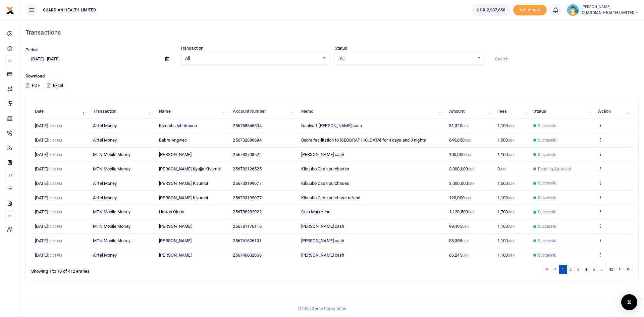 Image resolution: width=644 pixels, height=317 pixels. What do you see at coordinates (325, 168) in the screenshot?
I see `span: Kikuubo Cash purchases` at bounding box center [325, 168].